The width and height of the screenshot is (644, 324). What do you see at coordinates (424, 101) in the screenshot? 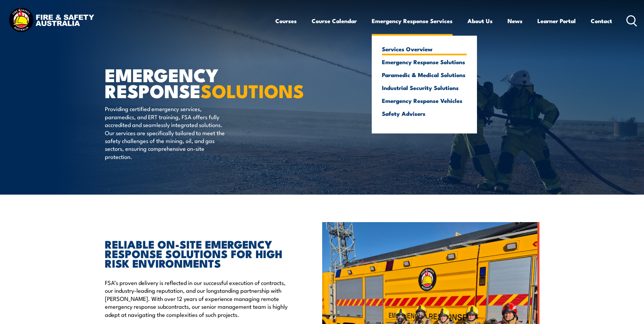
I see `a: Emergency Response Vehicles` at bounding box center [424, 101].